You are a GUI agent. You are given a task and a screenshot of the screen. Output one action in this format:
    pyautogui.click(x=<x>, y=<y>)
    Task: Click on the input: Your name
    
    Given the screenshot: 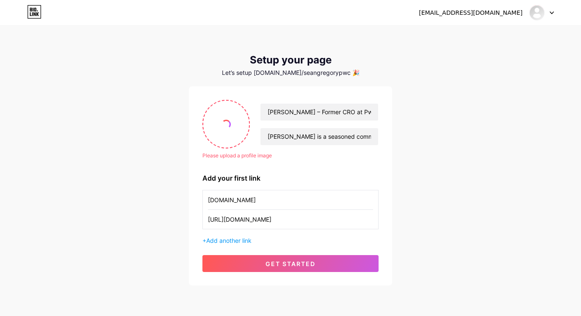 What is the action you would take?
    pyautogui.click(x=319, y=112)
    